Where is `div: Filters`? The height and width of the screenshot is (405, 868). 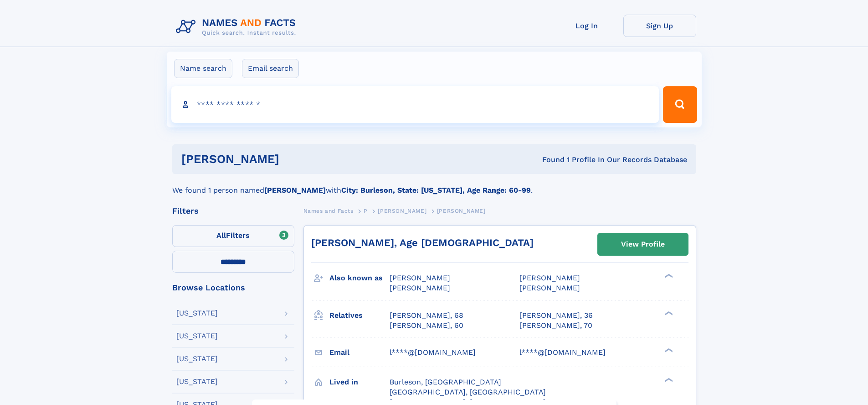
div: Filters is located at coordinates (234, 211).